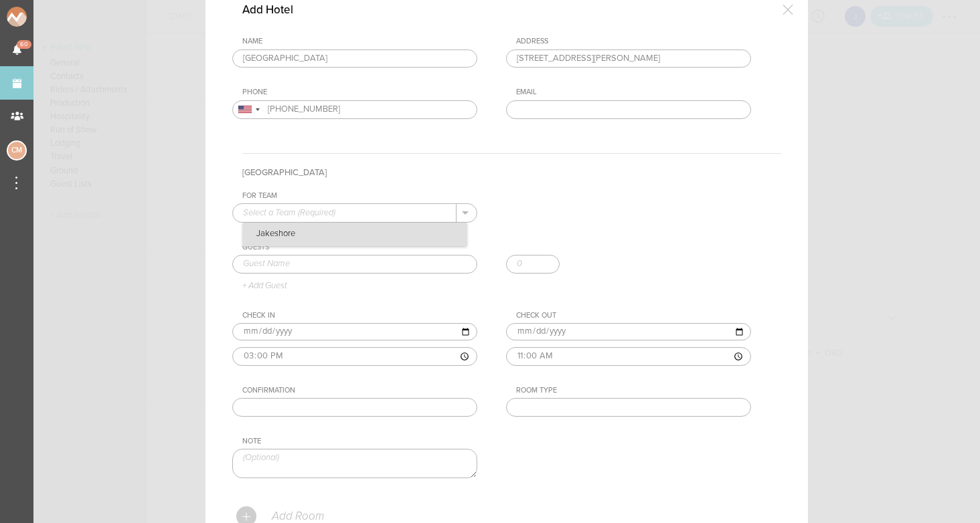  I want to click on input: Guest Name, so click(355, 264).